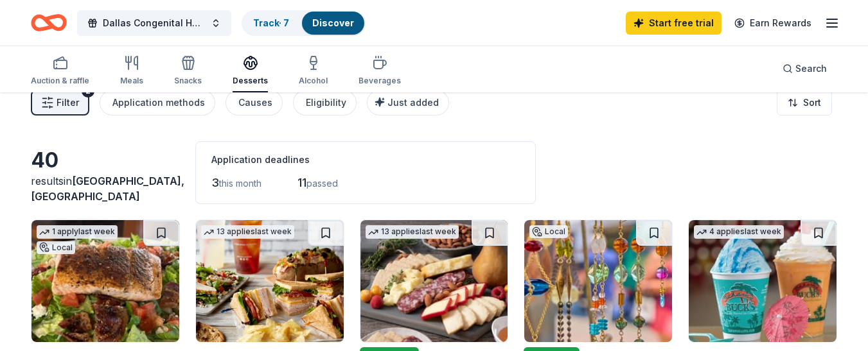 Image resolution: width=868 pixels, height=351 pixels. Describe the element at coordinates (301, 182) in the screenshot. I see `span: 11` at that location.